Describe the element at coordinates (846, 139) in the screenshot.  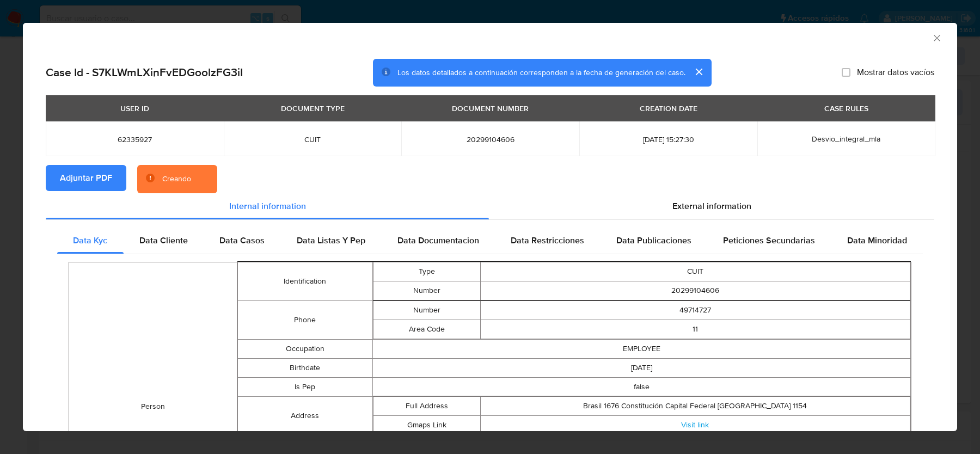
I see `span: Desvio_integral_mla` at that location.